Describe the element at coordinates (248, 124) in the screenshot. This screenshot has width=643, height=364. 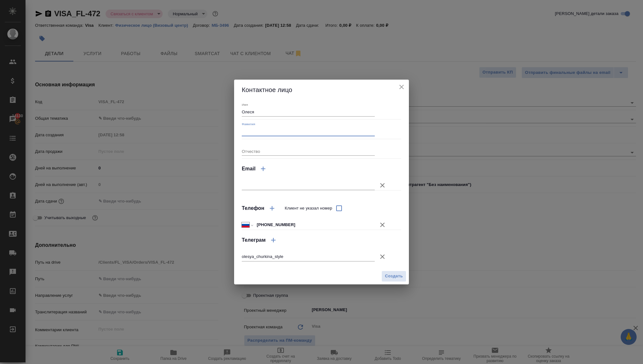
I see `label: Фамилия` at that location.